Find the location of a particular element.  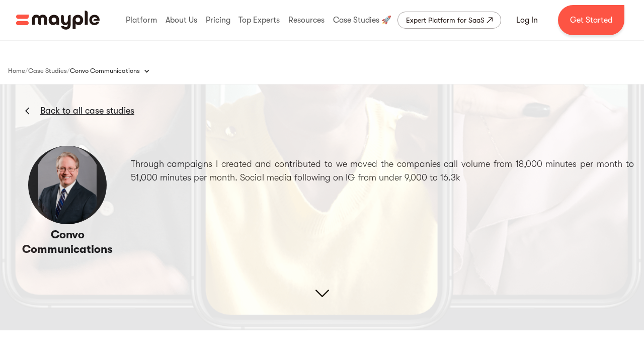

a: Get Started is located at coordinates (591, 20).